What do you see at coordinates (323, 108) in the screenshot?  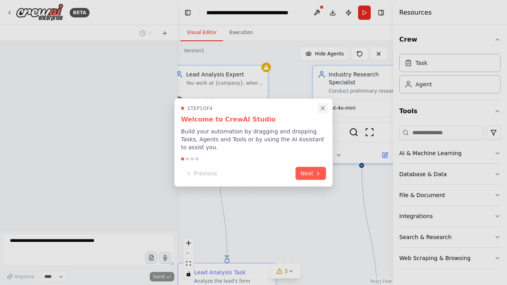 I see `button: Close walkthrough` at bounding box center [323, 108].